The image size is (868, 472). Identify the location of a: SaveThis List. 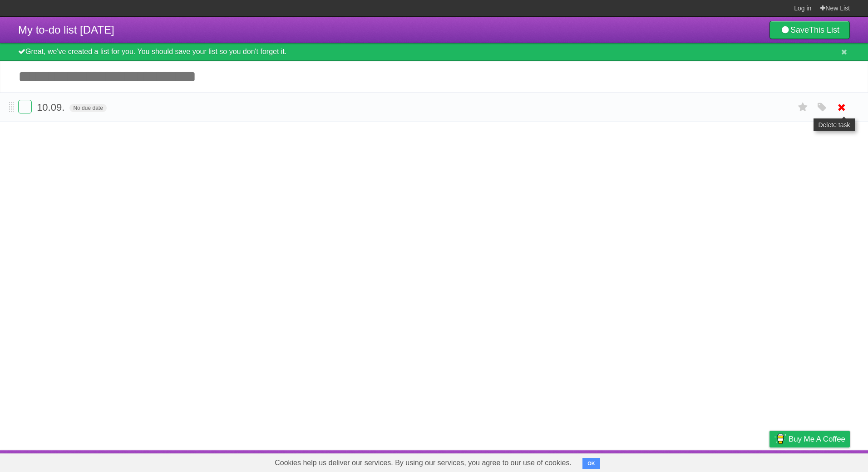
(809, 30).